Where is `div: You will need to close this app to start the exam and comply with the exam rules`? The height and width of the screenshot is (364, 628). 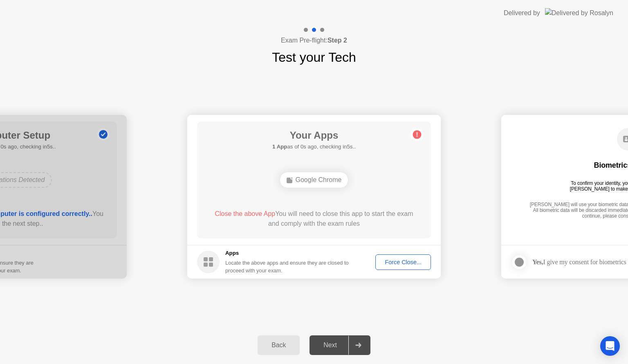
div: You will need to close this app to start the exam and comply with the exam rules is located at coordinates (314, 218).